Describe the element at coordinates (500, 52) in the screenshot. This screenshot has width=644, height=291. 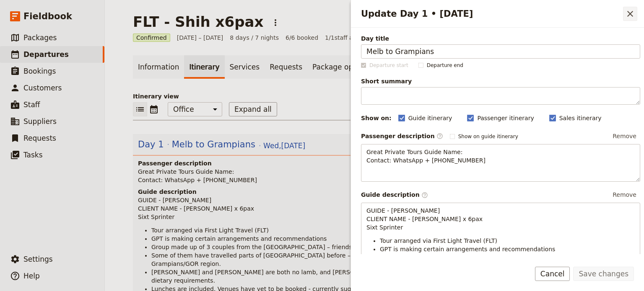
I see `input: Day title` at that location.